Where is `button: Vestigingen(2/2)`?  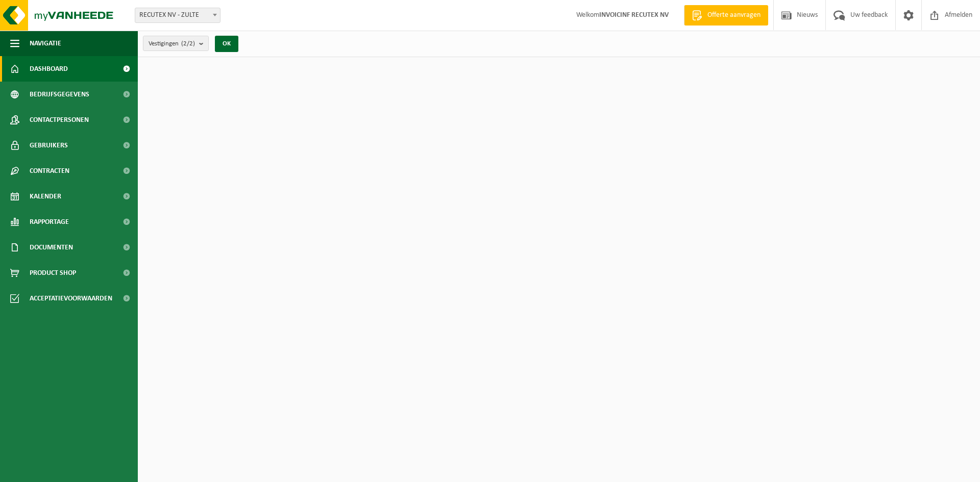 button: Vestigingen(2/2) is located at coordinates (175, 43).